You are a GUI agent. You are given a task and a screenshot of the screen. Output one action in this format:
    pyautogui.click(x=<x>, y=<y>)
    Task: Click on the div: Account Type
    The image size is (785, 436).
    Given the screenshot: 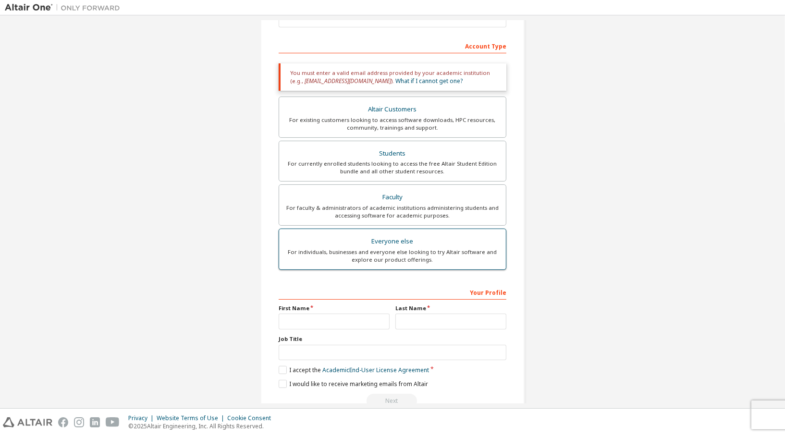 What is the action you would take?
    pyautogui.click(x=393, y=46)
    